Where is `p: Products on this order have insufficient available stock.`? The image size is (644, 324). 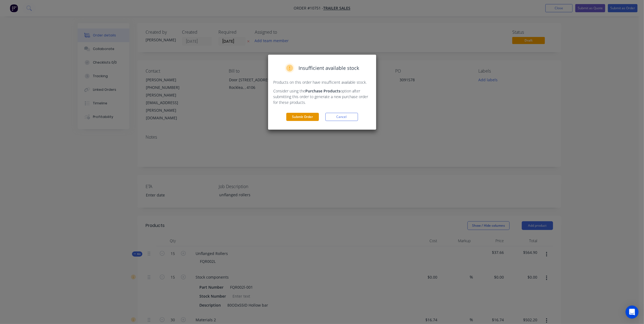
p: Products on this order have insufficient available stock. is located at coordinates (322, 82).